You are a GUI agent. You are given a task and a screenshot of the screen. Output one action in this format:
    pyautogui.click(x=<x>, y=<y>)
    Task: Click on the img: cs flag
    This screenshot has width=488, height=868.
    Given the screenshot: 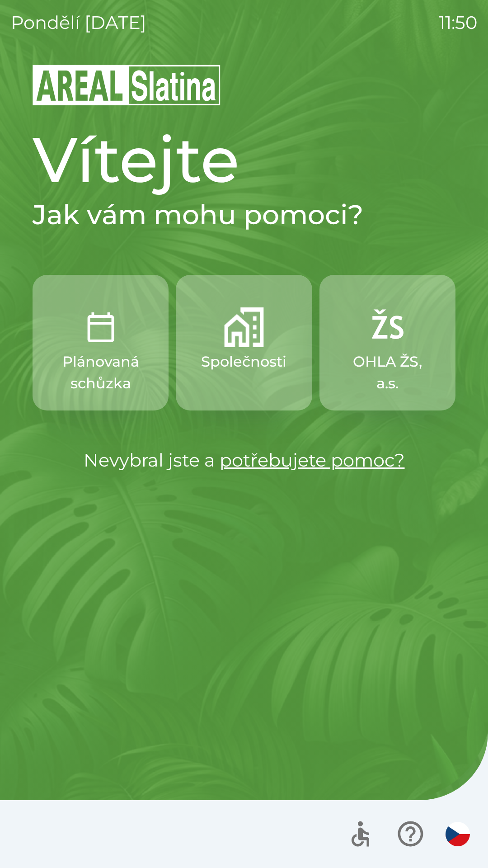 What is the action you would take?
    pyautogui.click(x=458, y=834)
    